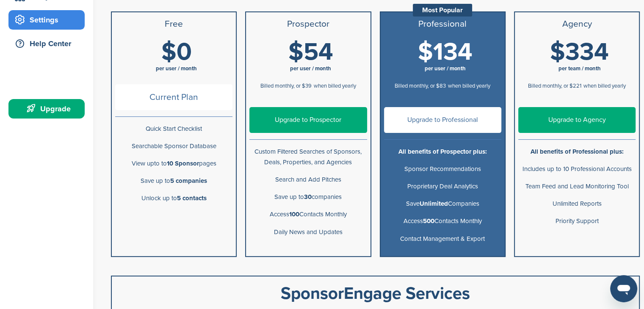  I want to click on p: Proprietary Deal Analytics, so click(442, 186).